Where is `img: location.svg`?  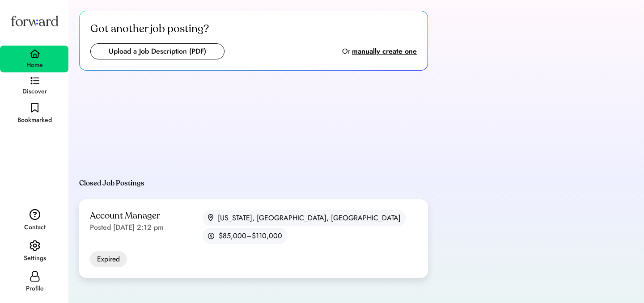
img: location.svg is located at coordinates (210, 218).